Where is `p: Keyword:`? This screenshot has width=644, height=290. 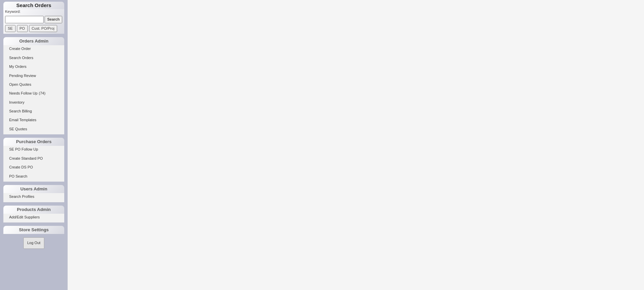 p: Keyword: is located at coordinates (34, 13).